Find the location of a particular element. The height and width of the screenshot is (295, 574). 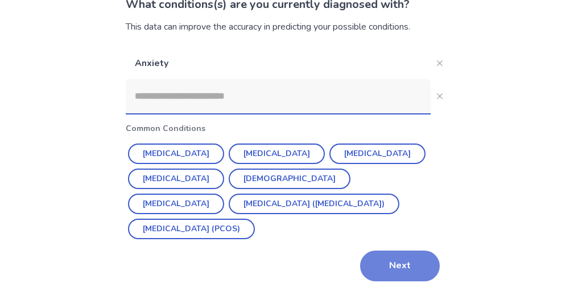

p: Anxiety is located at coordinates (278, 63).